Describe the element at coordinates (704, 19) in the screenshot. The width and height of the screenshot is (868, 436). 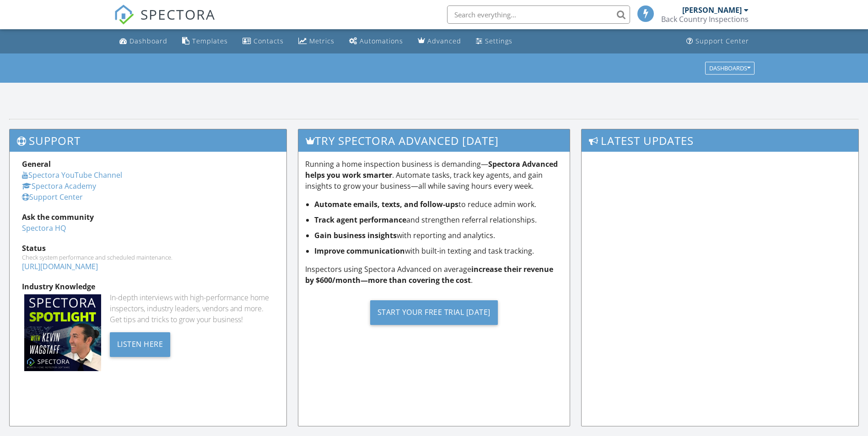
I see `div: Back Country Inspections` at that location.